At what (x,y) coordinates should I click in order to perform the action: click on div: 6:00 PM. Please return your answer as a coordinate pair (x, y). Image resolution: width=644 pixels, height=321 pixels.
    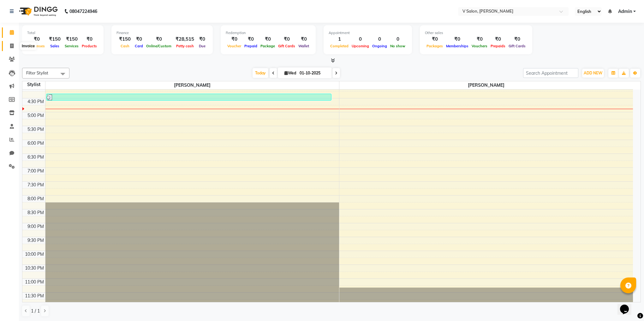
    Looking at the image, I should click on (36, 143).